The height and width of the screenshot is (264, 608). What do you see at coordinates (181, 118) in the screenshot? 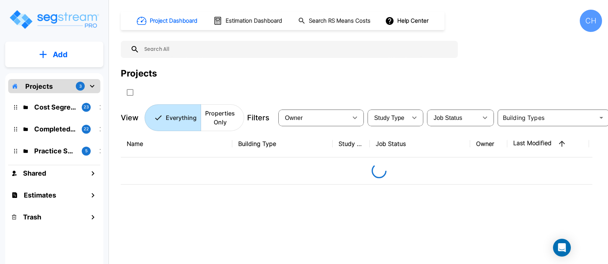
I see `p: Everything` at bounding box center [181, 118].